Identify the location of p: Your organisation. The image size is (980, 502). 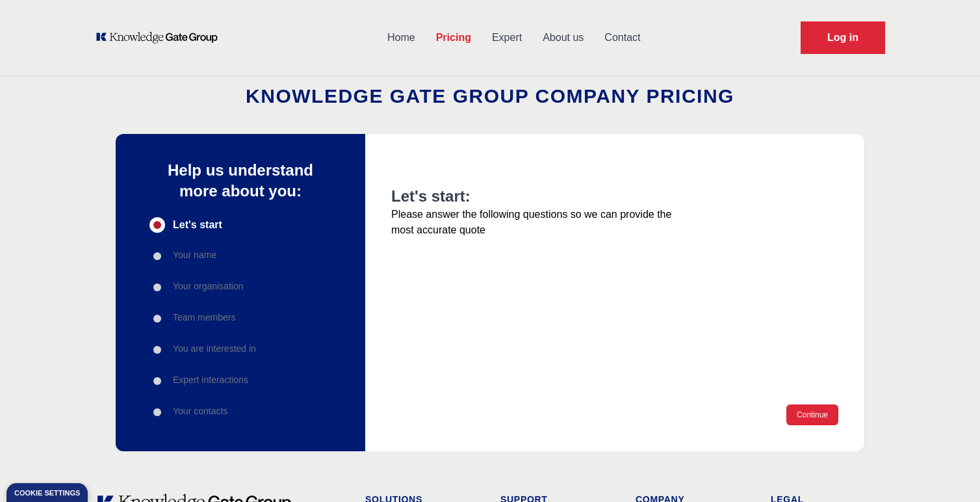
(208, 286).